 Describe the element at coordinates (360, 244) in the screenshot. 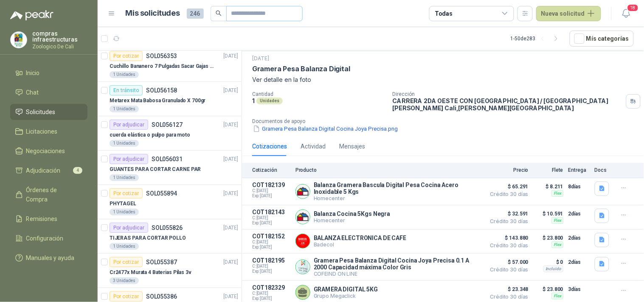

I see `p: Badecol` at that location.